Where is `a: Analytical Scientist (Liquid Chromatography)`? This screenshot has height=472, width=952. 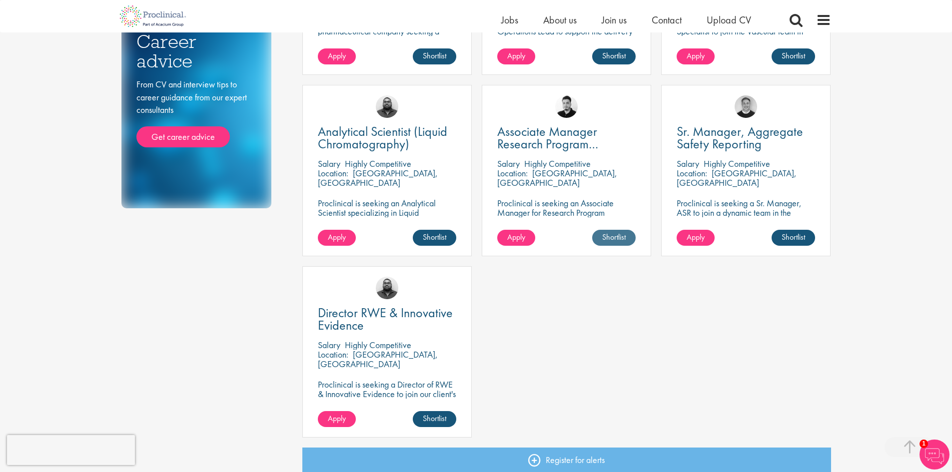
a: Analytical Scientist (Liquid Chromatography) is located at coordinates (387, 138).